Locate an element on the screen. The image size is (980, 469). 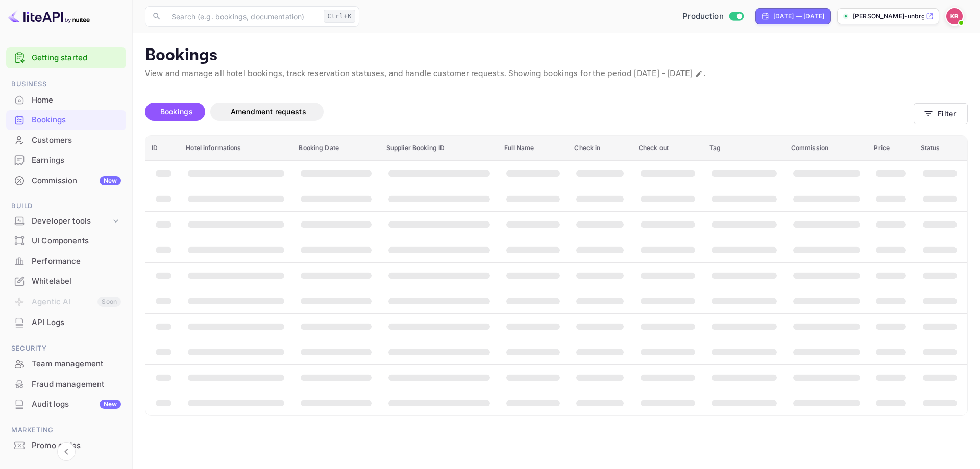
th: Supplier Booking ID is located at coordinates (439, 148).